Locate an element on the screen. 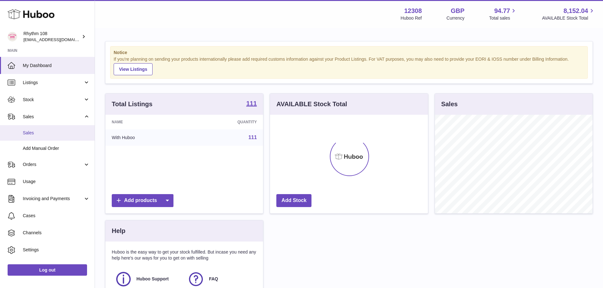 The image size is (603, 288). a: Log out is located at coordinates (47, 270).